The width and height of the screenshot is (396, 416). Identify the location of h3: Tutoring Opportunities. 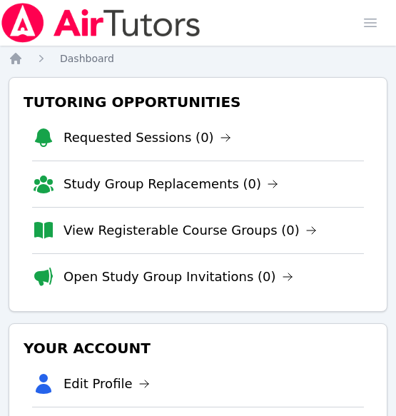
(198, 102).